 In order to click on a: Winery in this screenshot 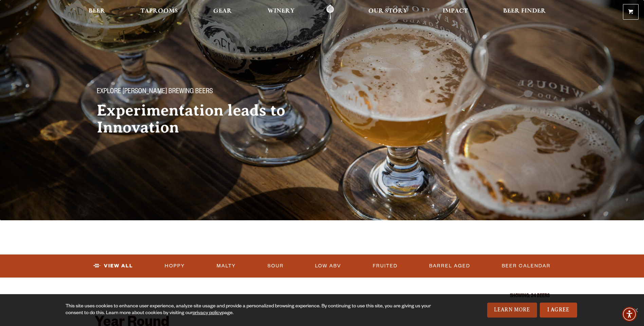, I will do `click(281, 12)`.